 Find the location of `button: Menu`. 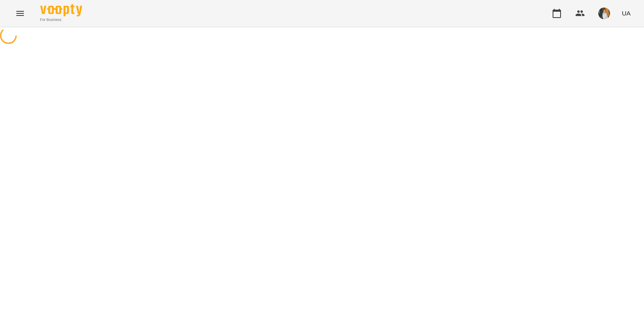

button: Menu is located at coordinates (20, 14).